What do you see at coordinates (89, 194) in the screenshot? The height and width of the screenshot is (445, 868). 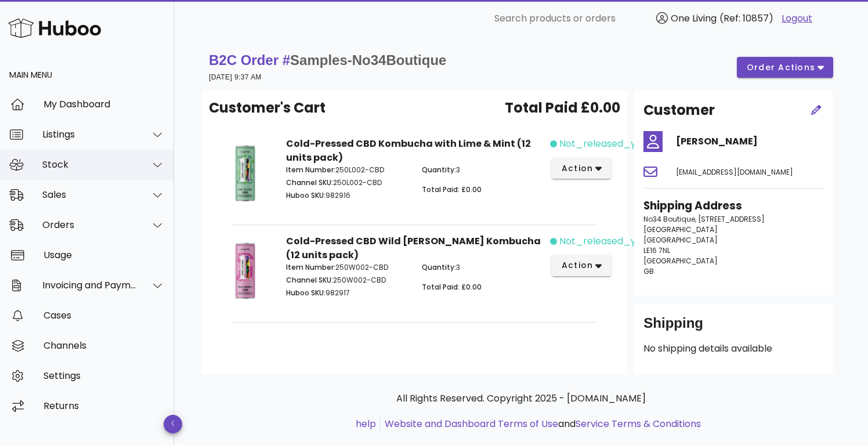 I see `div: Sales` at bounding box center [89, 194].